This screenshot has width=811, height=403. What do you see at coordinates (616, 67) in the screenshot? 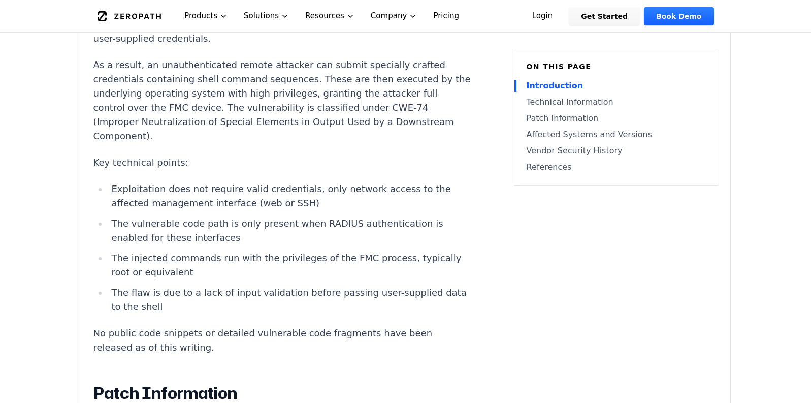
I see `h6: On this page` at bounding box center [616, 67].